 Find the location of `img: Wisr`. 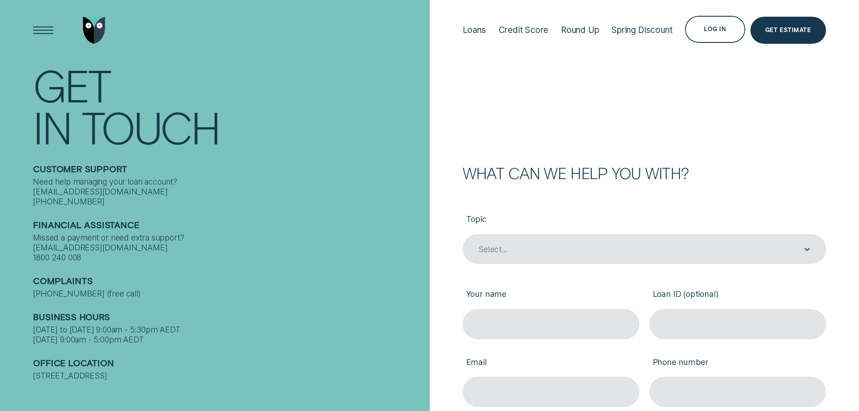

img: Wisr is located at coordinates (94, 30).